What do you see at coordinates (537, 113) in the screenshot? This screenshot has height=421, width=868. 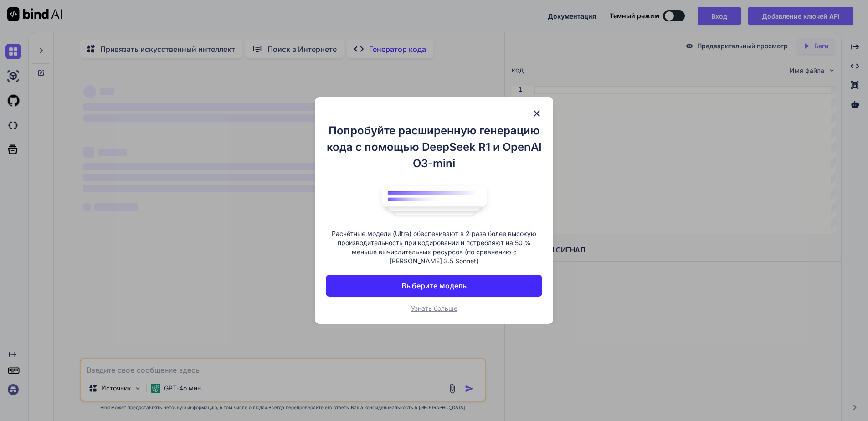 I see `img: Закрыть` at bounding box center [537, 113].